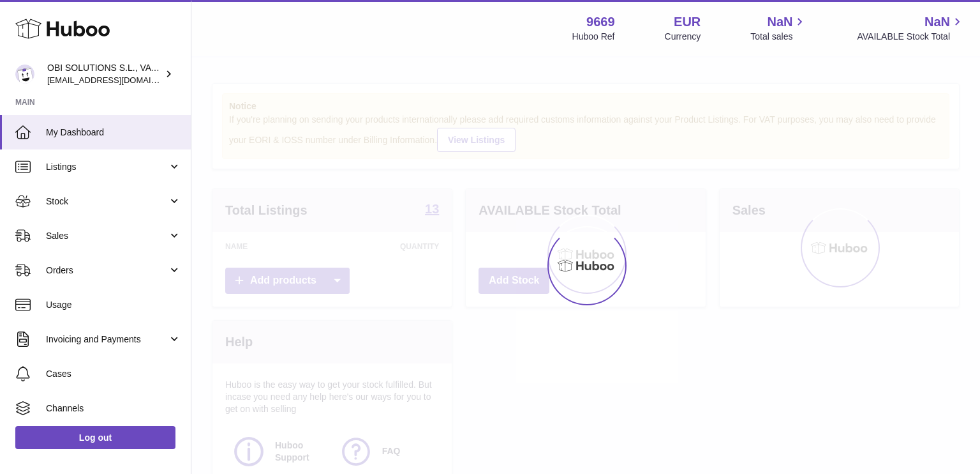 Image resolution: width=980 pixels, height=474 pixels. What do you see at coordinates (594, 37) in the screenshot?
I see `div: Huboo Ref` at bounding box center [594, 37].